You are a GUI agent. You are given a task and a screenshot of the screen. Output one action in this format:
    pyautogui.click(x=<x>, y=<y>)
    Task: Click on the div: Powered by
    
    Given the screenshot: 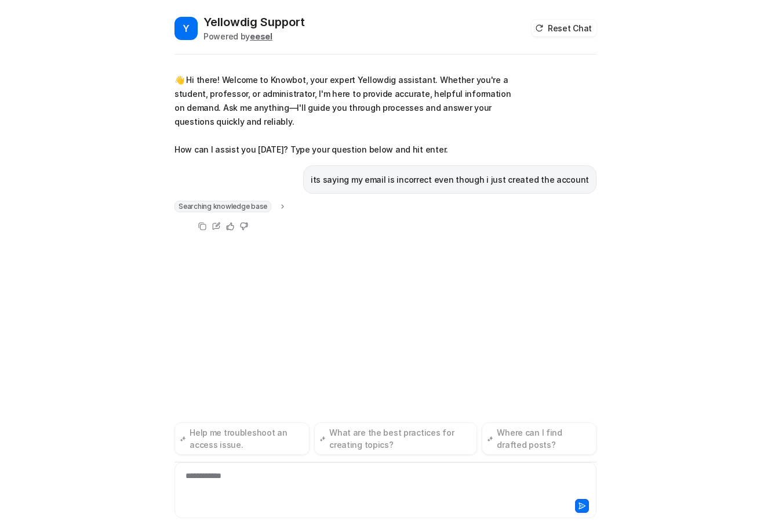 What is the action you would take?
    pyautogui.click(x=254, y=36)
    